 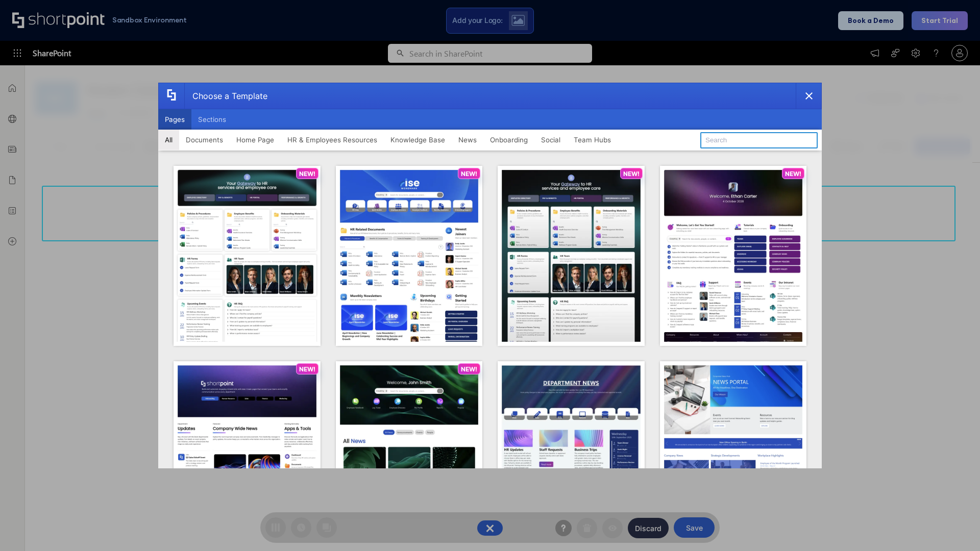 What do you see at coordinates (212, 120) in the screenshot?
I see `button: Sections` at bounding box center [212, 120].